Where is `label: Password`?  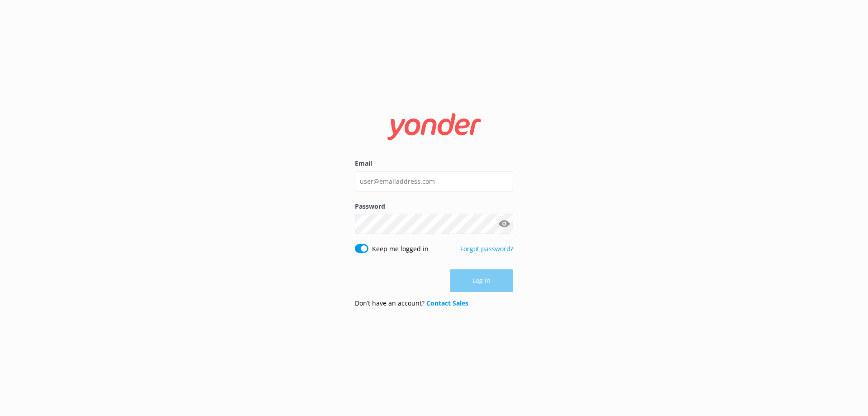 label: Password is located at coordinates (434, 207).